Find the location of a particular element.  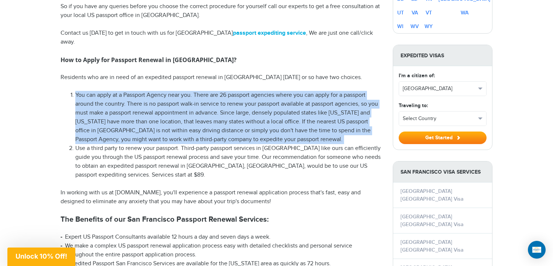

strong: San Francisco Visa Services is located at coordinates (443, 172).